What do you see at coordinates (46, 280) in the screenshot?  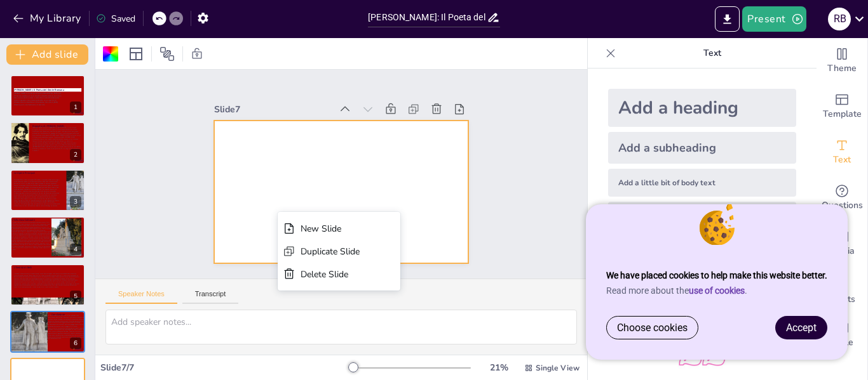 I see `span: L’ipsumdo si Ametconse Adipi el seddo eiu temp inc utla etdolor magnaal, en admin ven qui nostrud...` at bounding box center [46, 280].